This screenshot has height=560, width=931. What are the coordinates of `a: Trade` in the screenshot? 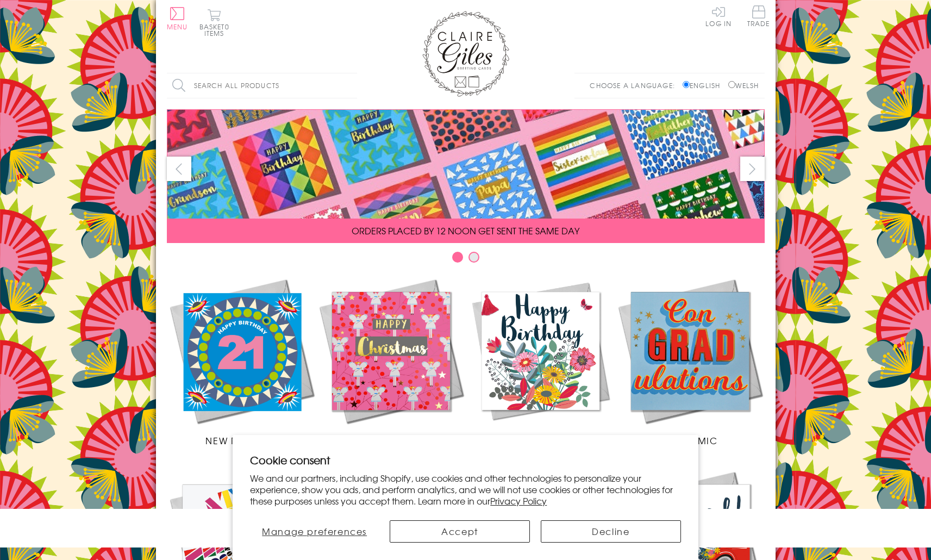 It's located at (758, 17).